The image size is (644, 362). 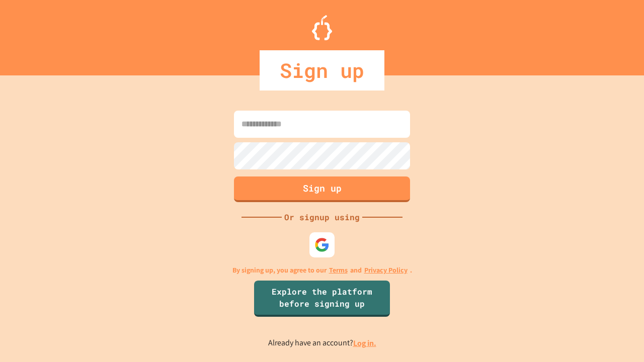 What do you see at coordinates (322, 343) in the screenshot?
I see `p: Already have an account?` at bounding box center [322, 343].